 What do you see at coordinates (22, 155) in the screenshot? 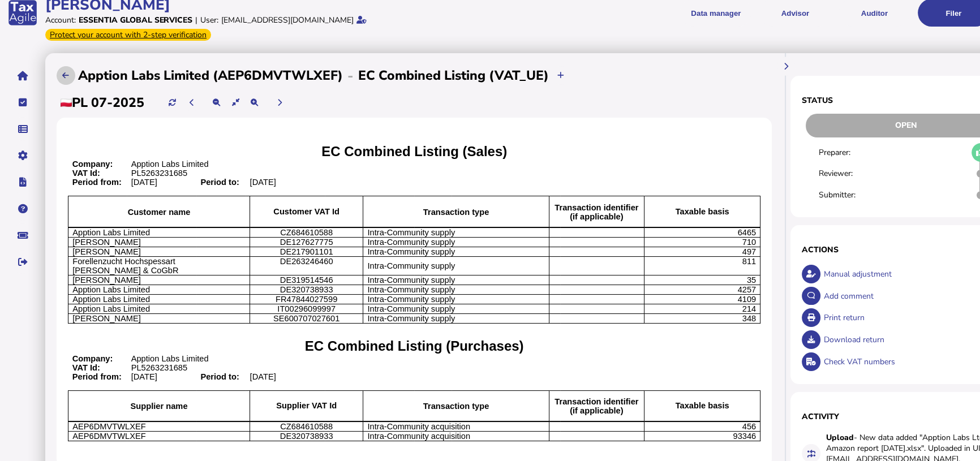
I see `button: Manage settings` at bounding box center [22, 155].